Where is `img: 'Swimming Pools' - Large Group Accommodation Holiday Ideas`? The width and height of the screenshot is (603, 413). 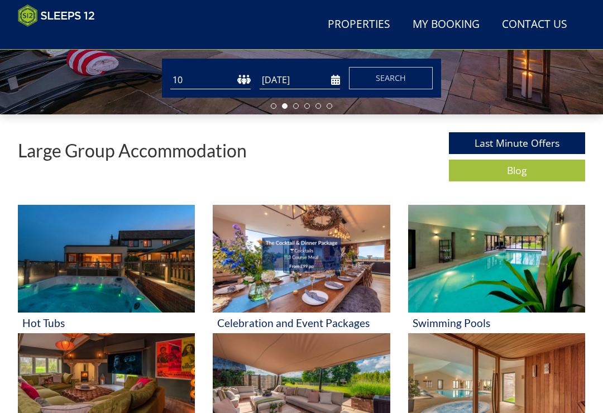
img: 'Swimming Pools' - Large Group Accommodation Holiday Ideas is located at coordinates (497, 259).